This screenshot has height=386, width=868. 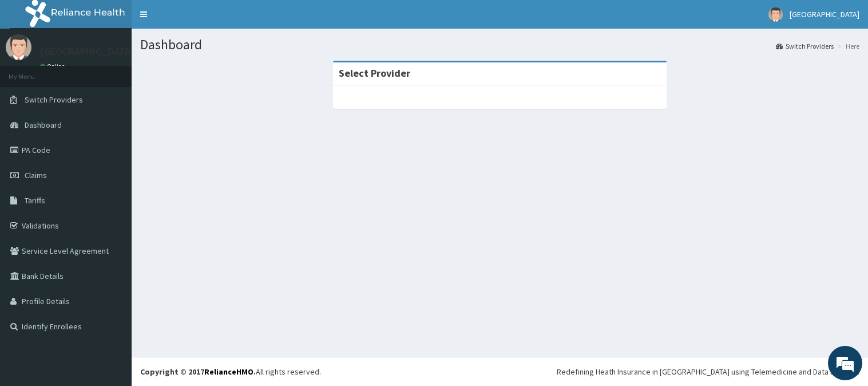 What do you see at coordinates (198, 371) in the screenshot?
I see `strong: Copyright © 2017 .` at bounding box center [198, 371].